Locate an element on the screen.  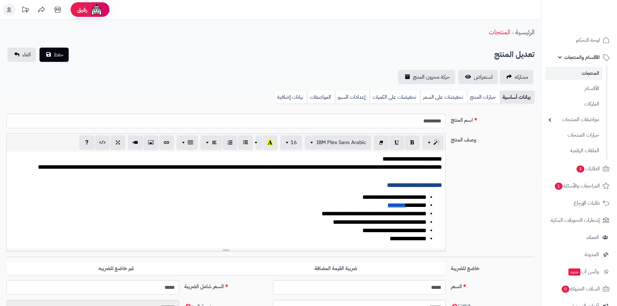
span: السلات المتروكة is located at coordinates (580, 289).